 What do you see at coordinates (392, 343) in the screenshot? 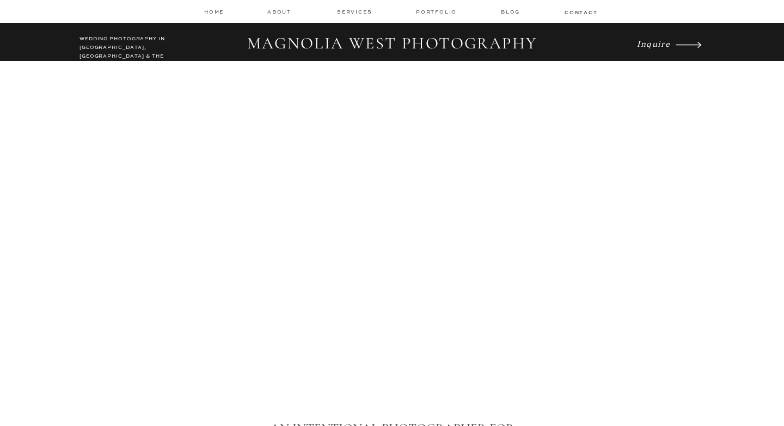
I see `h1: Savannah Wedding Photographer` at bounding box center [392, 343].